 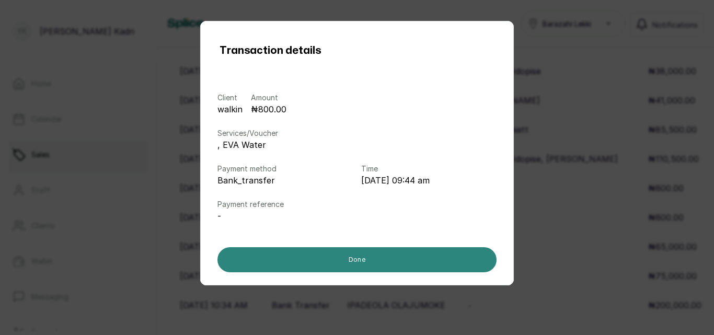 I want to click on p: walkin, so click(x=230, y=109).